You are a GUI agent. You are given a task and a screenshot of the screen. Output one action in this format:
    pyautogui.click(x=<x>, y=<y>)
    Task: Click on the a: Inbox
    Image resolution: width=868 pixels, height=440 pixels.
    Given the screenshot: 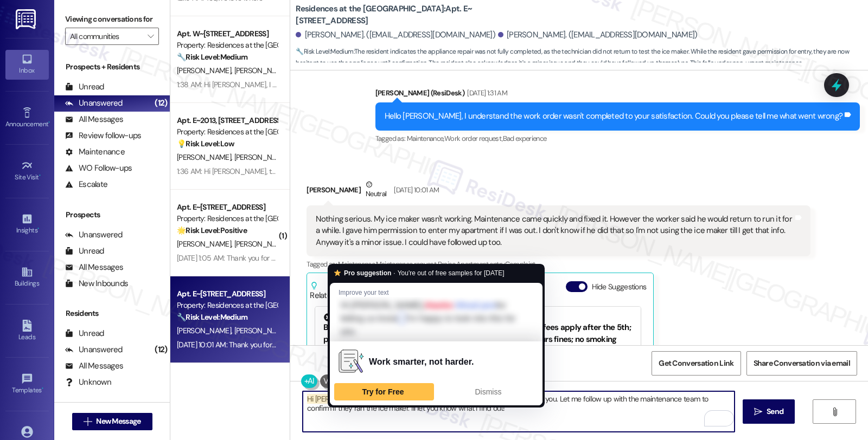 What is the action you would take?
    pyautogui.click(x=27, y=64)
    